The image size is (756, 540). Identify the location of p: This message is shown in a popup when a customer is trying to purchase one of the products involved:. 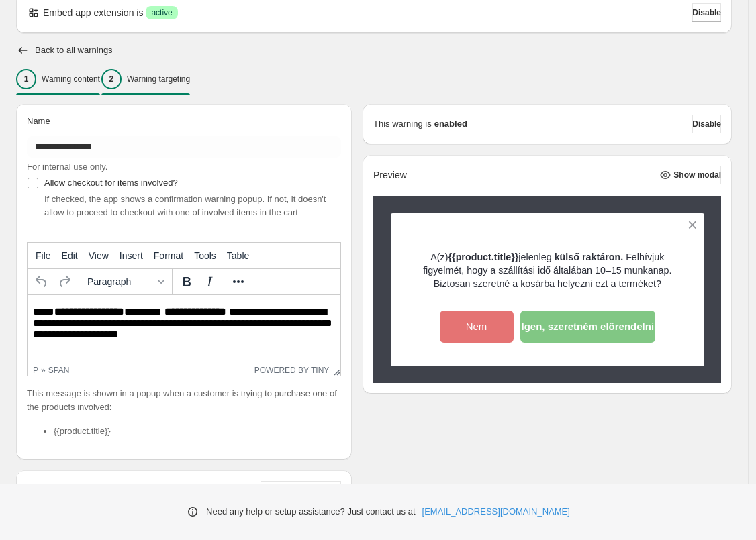
(184, 400).